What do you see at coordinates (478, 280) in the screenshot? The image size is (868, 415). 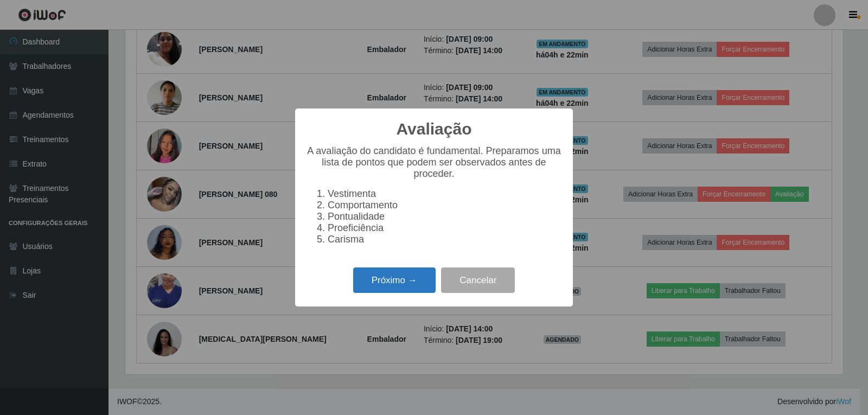 I see `button: Cancelar` at bounding box center [478, 280].